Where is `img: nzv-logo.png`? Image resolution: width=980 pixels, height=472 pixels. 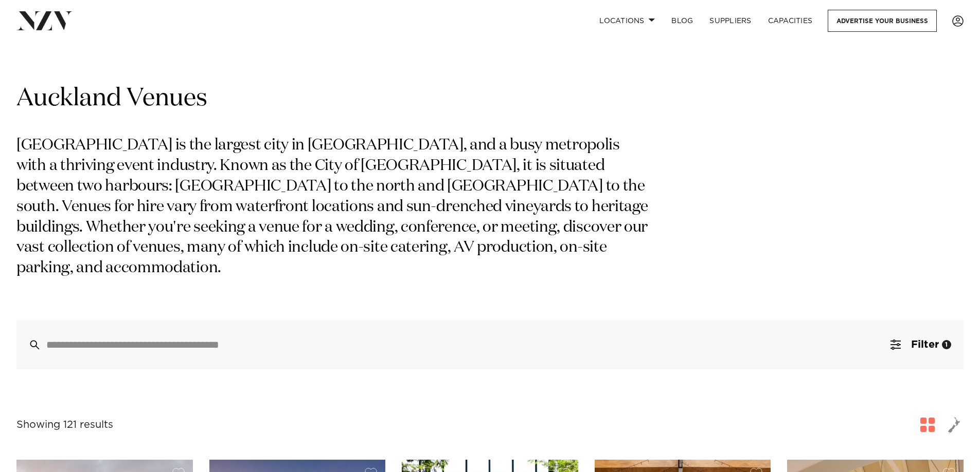
img: nzv-logo.png is located at coordinates (44, 20).